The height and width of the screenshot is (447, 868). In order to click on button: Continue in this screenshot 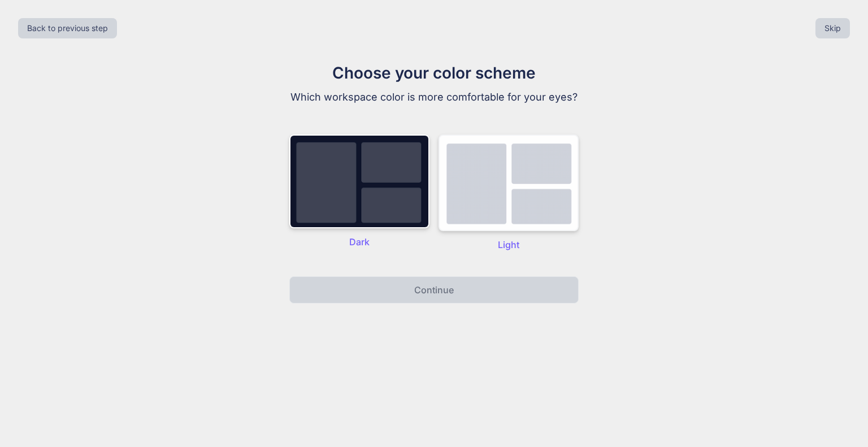, I will do `click(434, 290)`.